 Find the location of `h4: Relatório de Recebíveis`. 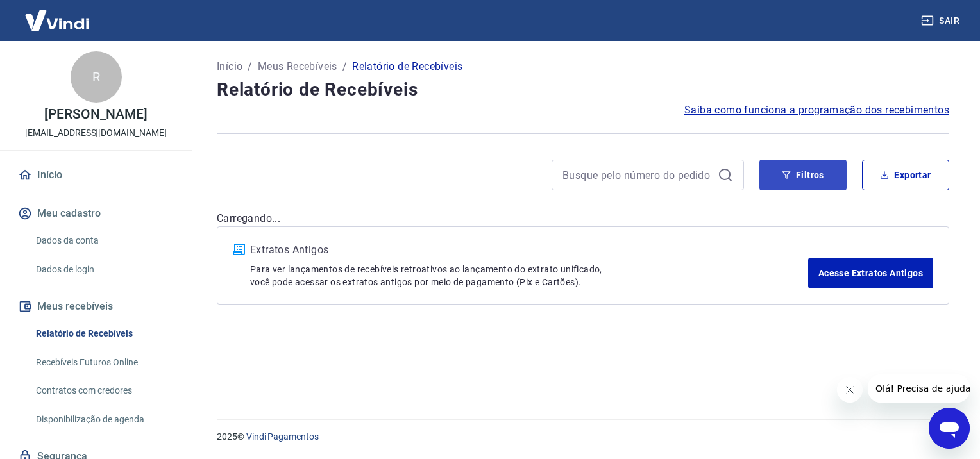

h4: Relatório de Recebíveis is located at coordinates (583, 90).